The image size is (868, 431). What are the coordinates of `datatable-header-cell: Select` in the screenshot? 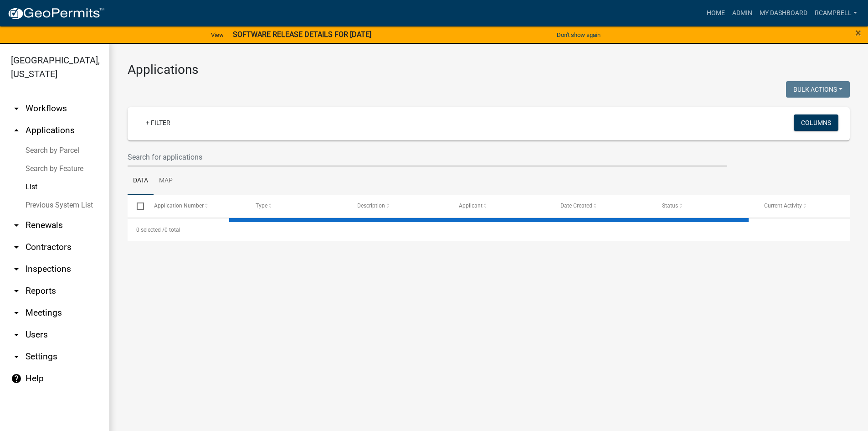 It's located at (136, 206).